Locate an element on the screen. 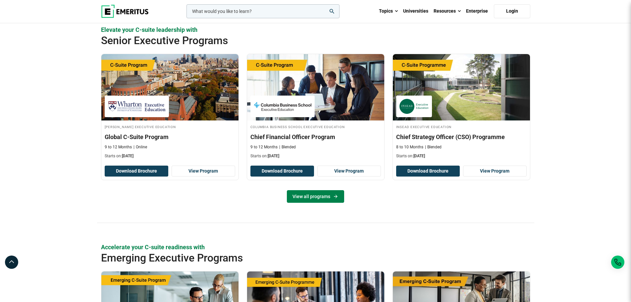 This screenshot has height=302, width=631. img: Global C-Suite Program | Online Leadership Course is located at coordinates (170, 87).